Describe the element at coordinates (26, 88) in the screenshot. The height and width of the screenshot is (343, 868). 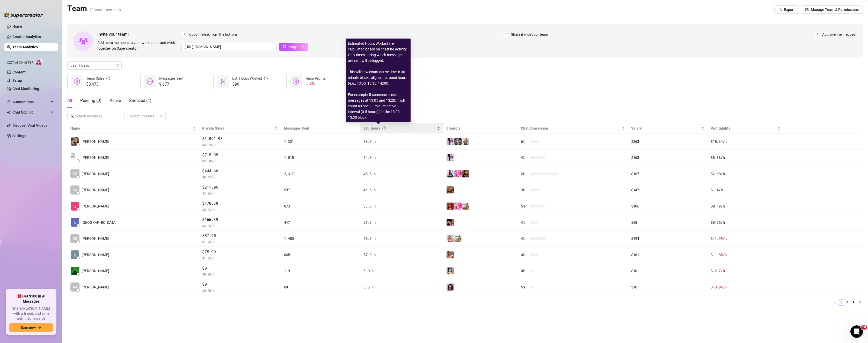
I see `a: Chat Monitoring` at that location.